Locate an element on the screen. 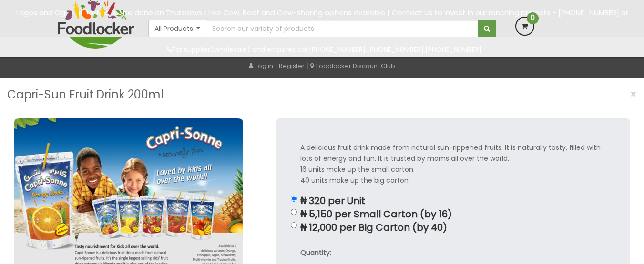 This screenshot has width=644, height=264. input: Search our variety of products is located at coordinates (342, 29).